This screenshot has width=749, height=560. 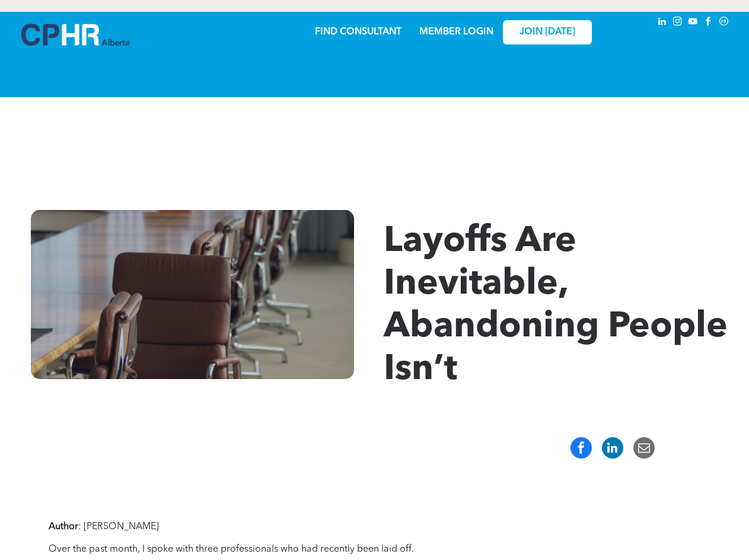 What do you see at coordinates (556, 306) in the screenshot?
I see `span: Layoffs Are Inevitable, Abandoning People Isn’t` at bounding box center [556, 306].